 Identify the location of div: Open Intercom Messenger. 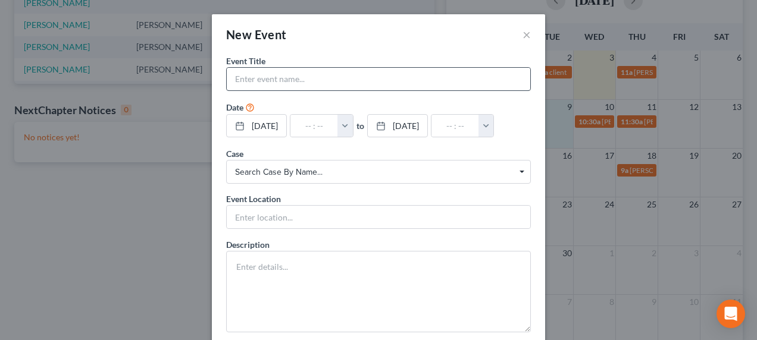
(731, 314).